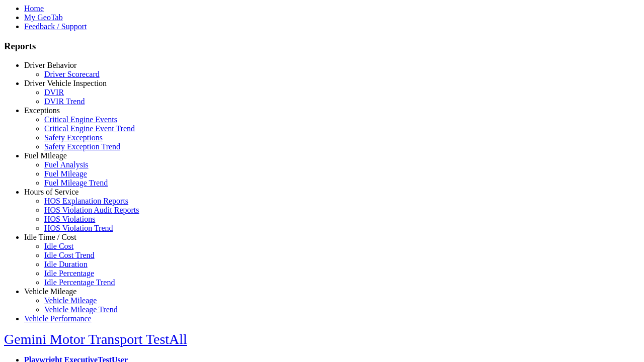 Image resolution: width=644 pixels, height=362 pixels. What do you see at coordinates (86, 200) in the screenshot?
I see `a: HOS Explanation Reports` at bounding box center [86, 200].